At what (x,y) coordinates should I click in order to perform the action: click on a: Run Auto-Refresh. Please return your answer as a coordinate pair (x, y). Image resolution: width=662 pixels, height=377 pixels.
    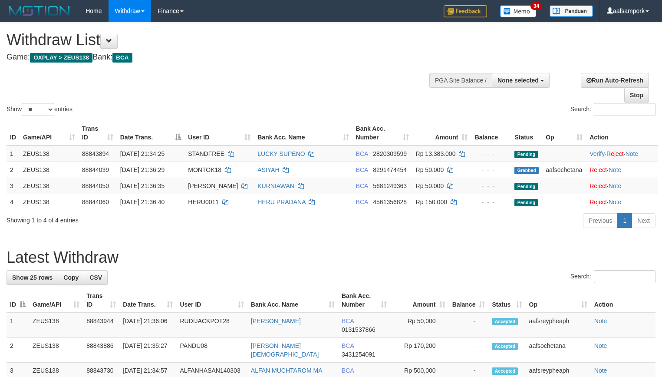
    Looking at the image, I should click on (615, 80).